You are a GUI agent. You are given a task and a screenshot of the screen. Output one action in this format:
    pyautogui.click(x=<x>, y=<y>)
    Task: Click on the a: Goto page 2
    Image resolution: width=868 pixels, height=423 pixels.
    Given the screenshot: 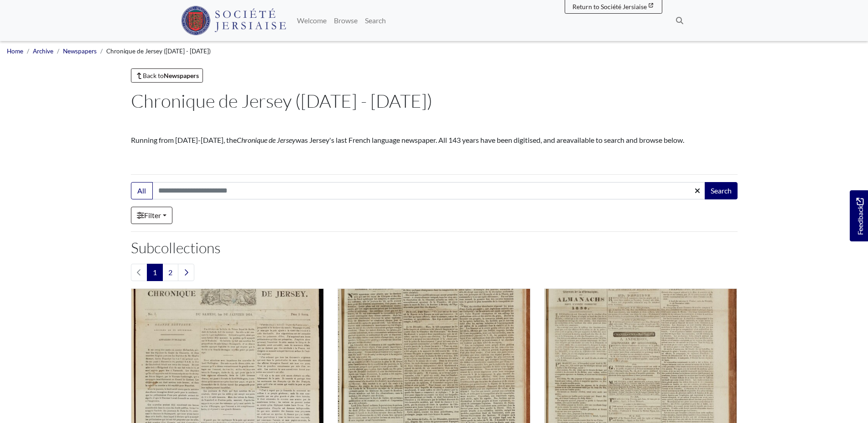 What is the action you would take?
    pyautogui.click(x=170, y=273)
    